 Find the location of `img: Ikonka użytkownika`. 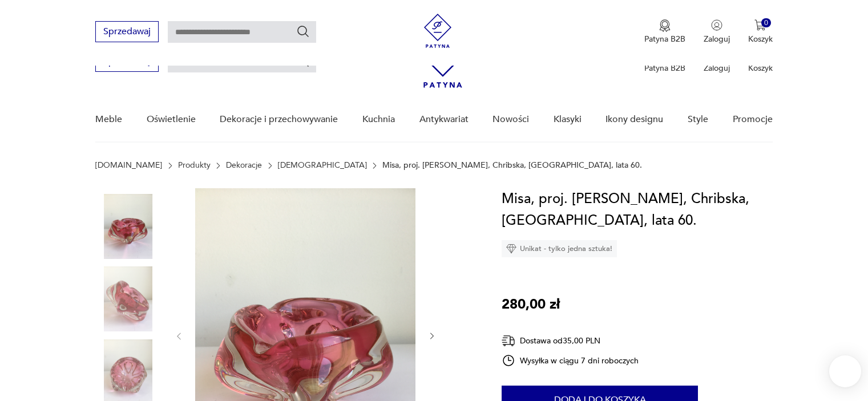

img: Ikonka użytkownika is located at coordinates (717, 25).